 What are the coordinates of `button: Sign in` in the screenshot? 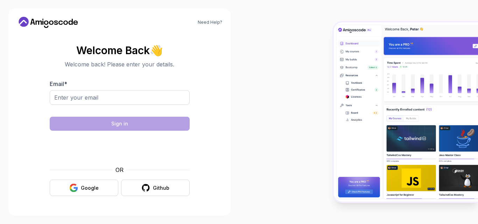 It's located at (120, 124).